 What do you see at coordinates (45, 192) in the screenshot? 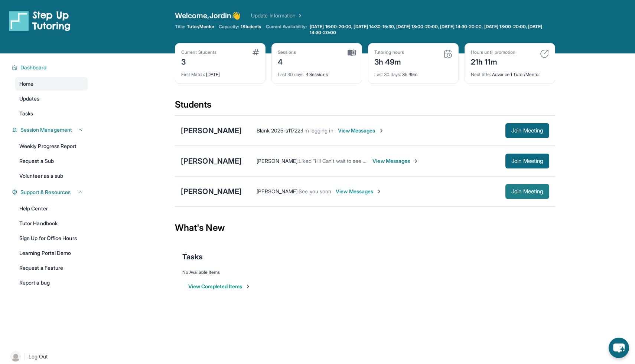
I see `span: Support & Resources` at bounding box center [45, 192].